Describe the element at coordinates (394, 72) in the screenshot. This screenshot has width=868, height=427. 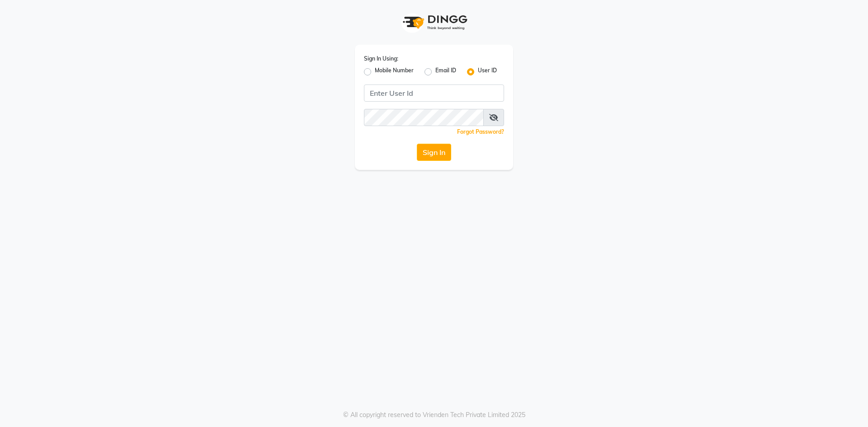
I see `label: Mobile Number` at that location.